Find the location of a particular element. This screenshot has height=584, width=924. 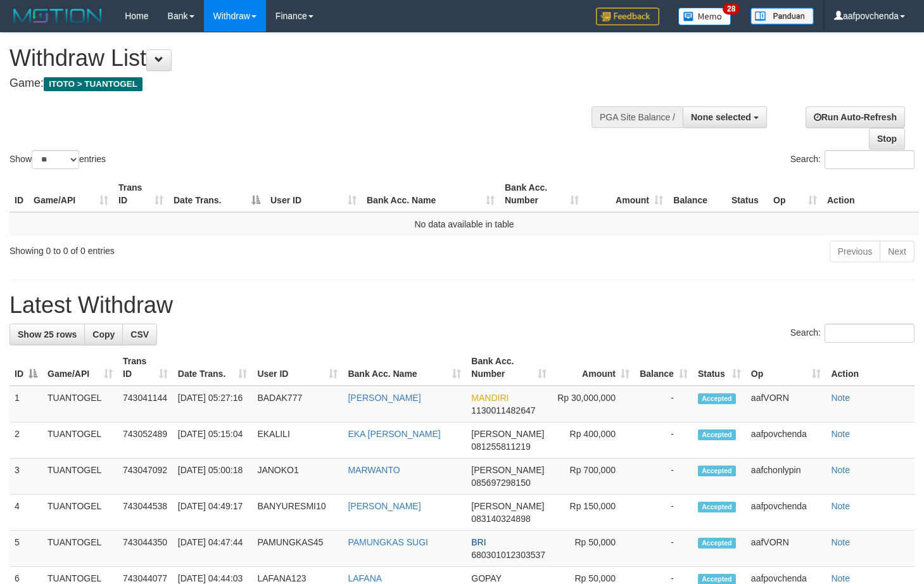

th: Date Trans.: activate to sort column ascending is located at coordinates (213, 367).